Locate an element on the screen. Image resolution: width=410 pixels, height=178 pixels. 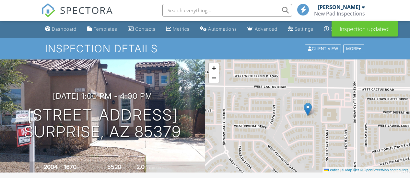
img: The Best Home Inspection Software - Spectora is located at coordinates (48, 10).